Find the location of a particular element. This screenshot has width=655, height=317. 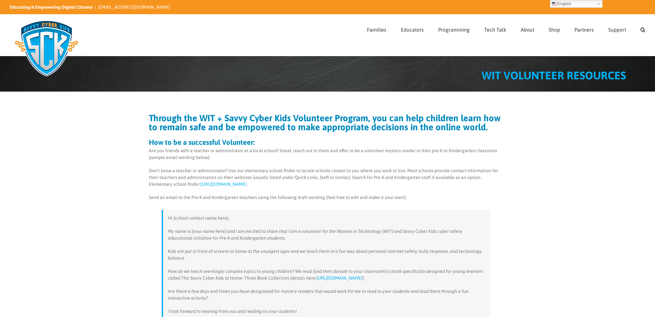

span: About is located at coordinates (527, 30).